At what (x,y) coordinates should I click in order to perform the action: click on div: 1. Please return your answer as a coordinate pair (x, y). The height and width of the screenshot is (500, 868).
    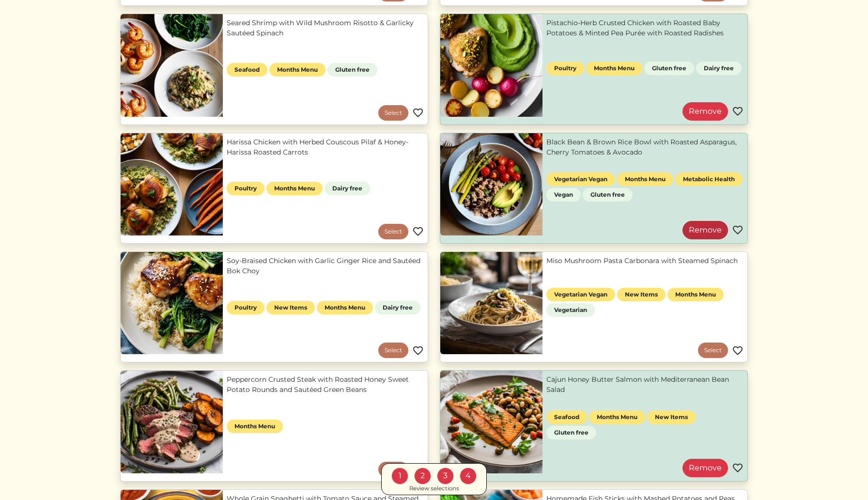
    Looking at the image, I should click on (399, 475).